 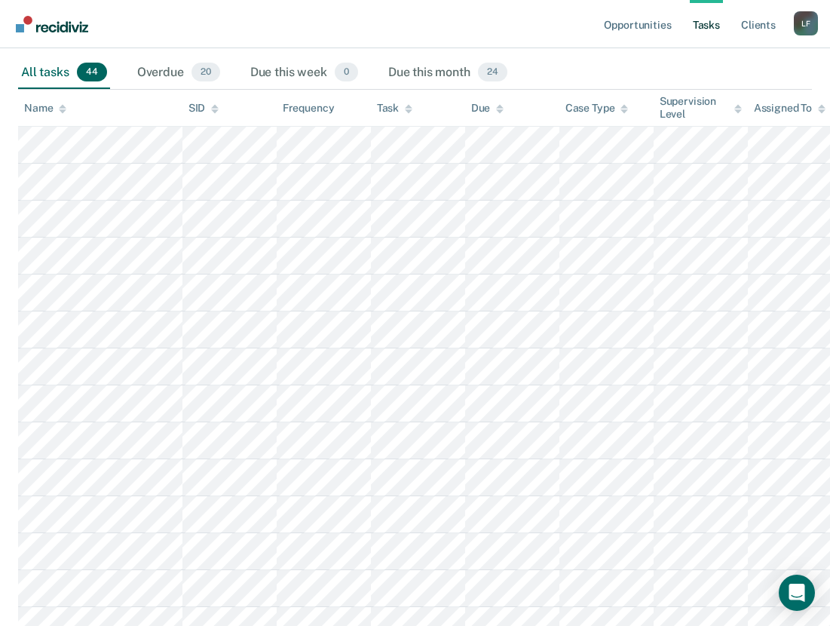 What do you see at coordinates (806, 23) in the screenshot?
I see `button: Profile dropdown button` at bounding box center [806, 23].